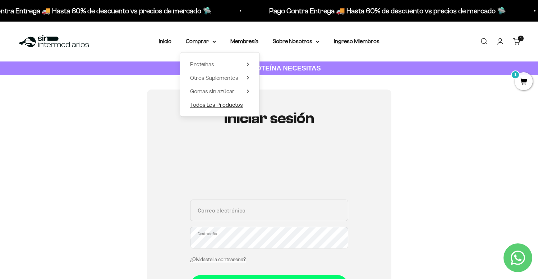 The image size is (538, 279). I want to click on summary: Gomas sin azúcar, so click(219, 91).